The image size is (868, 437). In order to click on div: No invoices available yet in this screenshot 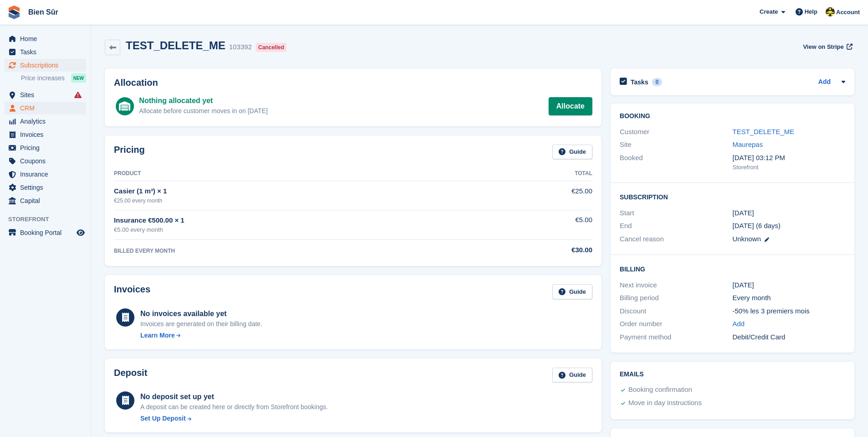, I will do `click(201, 314)`.